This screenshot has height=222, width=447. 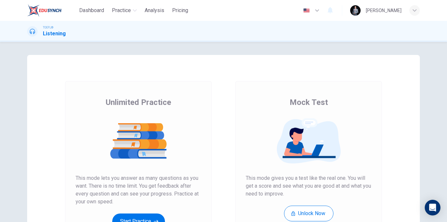 I want to click on img: Profile picture, so click(x=356, y=10).